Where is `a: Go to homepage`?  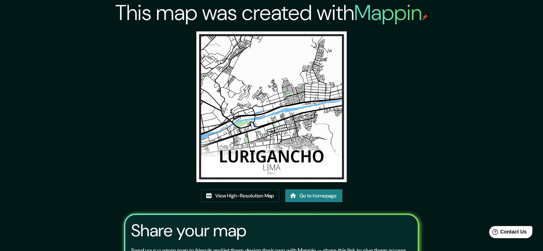 a: Go to homepage is located at coordinates (314, 196).